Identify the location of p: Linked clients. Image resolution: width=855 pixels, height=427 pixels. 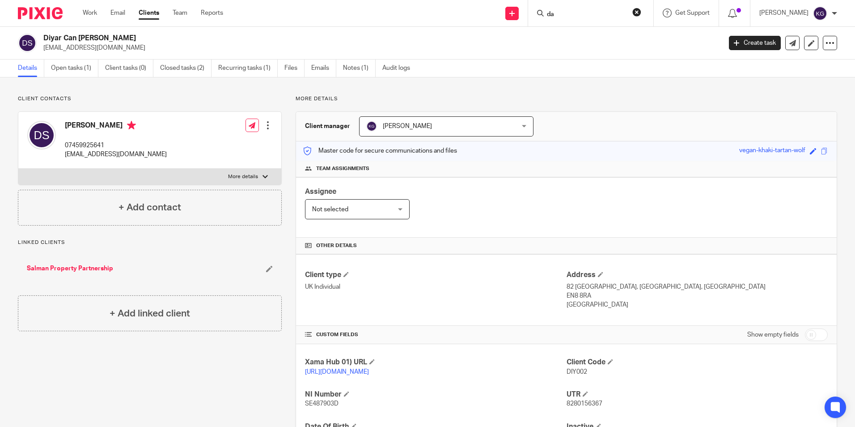
(150, 242).